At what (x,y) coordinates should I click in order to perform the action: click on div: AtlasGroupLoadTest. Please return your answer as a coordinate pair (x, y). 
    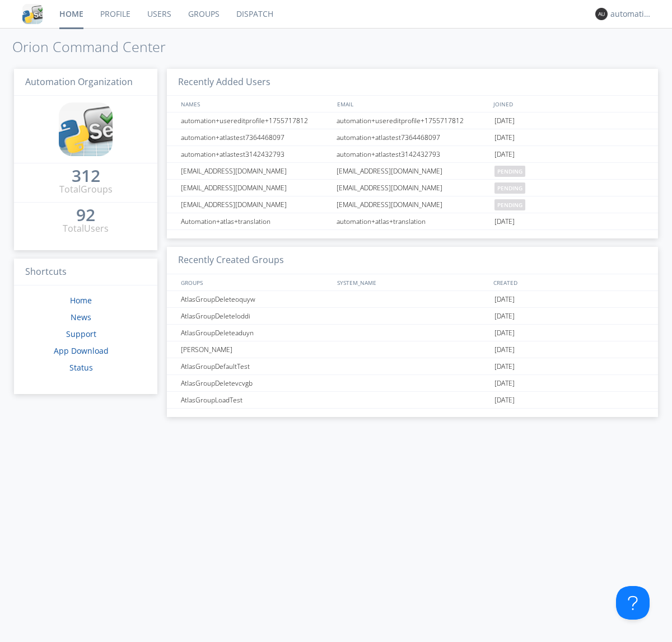
    Looking at the image, I should click on (256, 400).